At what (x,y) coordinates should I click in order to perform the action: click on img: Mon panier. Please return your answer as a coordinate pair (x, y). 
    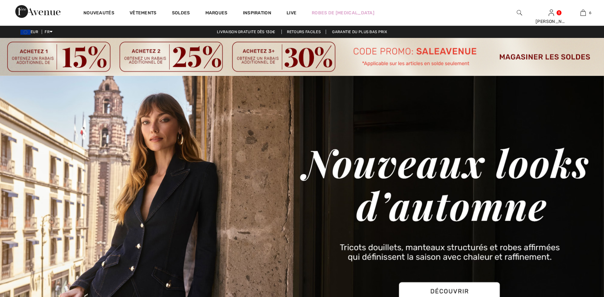
    Looking at the image, I should click on (583, 13).